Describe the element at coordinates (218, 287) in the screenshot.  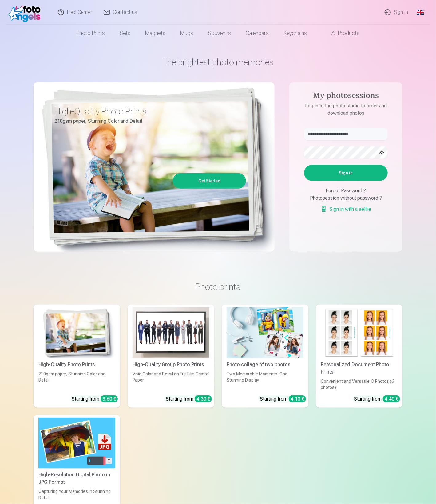
I see `h3: Photo prints` at that location.